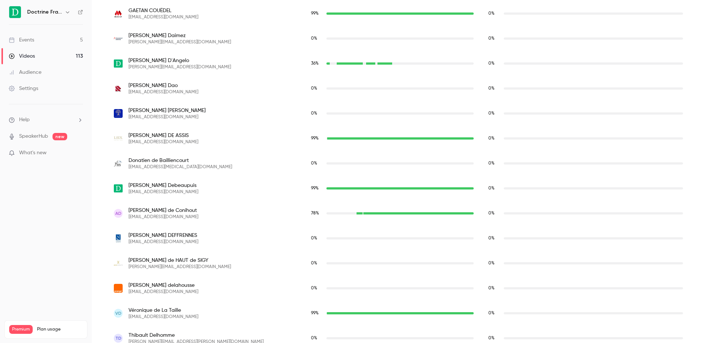 The height and width of the screenshot is (343, 705). I want to click on div: Events, so click(21, 40).